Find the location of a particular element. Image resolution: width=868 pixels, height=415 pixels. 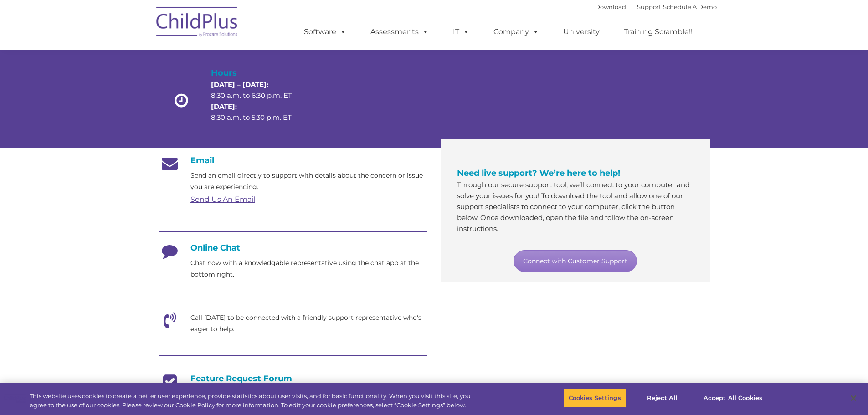

a: Software is located at coordinates (325, 32).